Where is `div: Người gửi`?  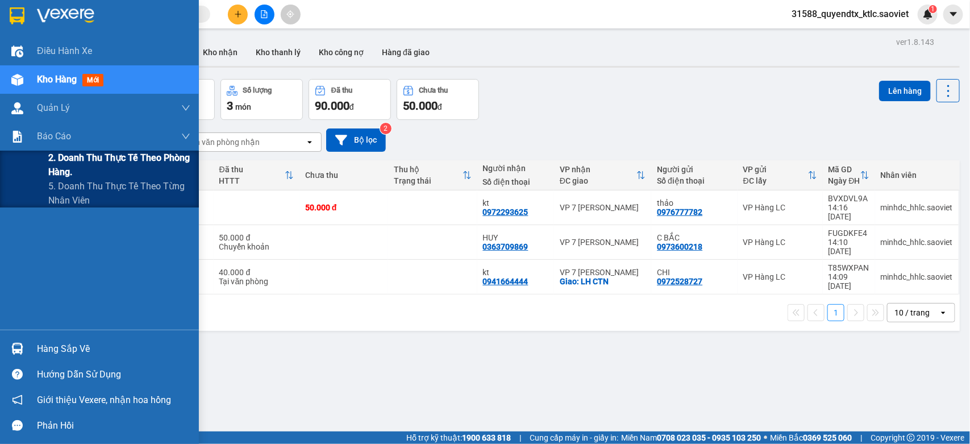 div: Người gửi is located at coordinates (694, 169).